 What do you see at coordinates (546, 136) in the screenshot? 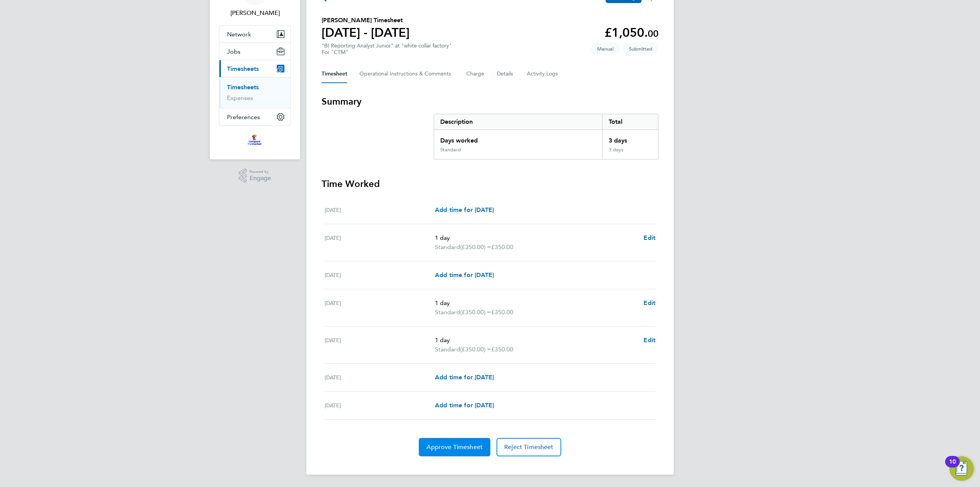
I see `div: Summary` at bounding box center [546, 136].